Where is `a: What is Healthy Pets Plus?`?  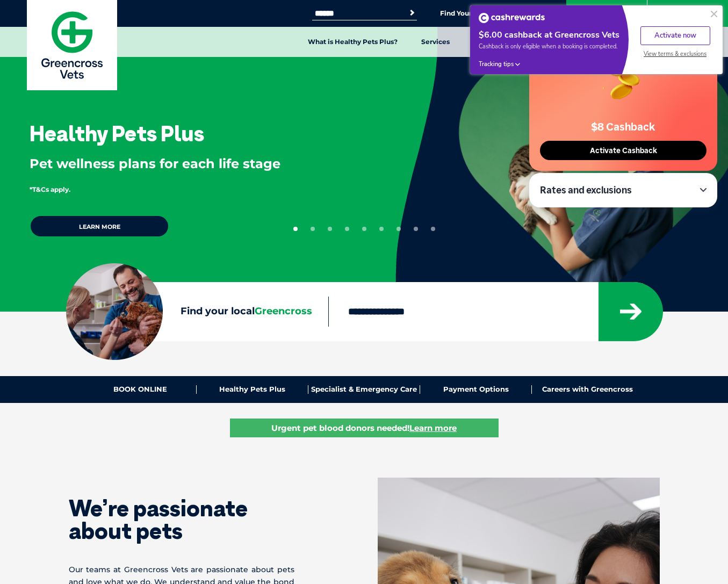 a: What is Healthy Pets Plus? is located at coordinates (352, 42).